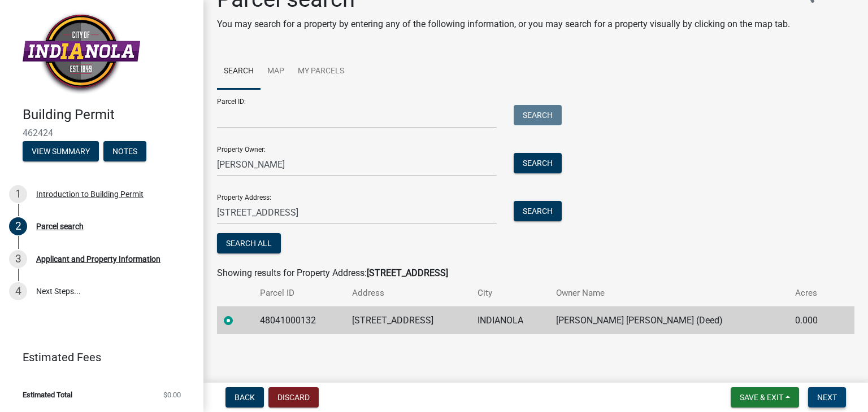 Image resolution: width=868 pixels, height=412 pixels. Describe the element at coordinates (81, 53) in the screenshot. I see `img: City of Indianola, Iowa` at that location.